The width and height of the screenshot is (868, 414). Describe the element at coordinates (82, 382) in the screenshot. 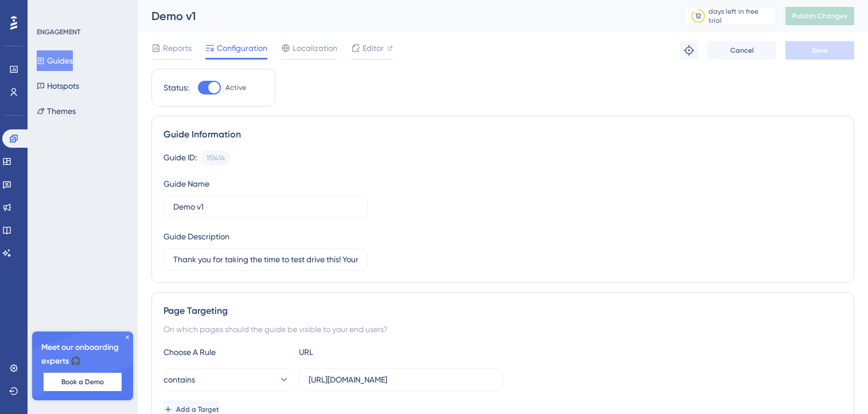

I see `button: Book a Demo` at that location.